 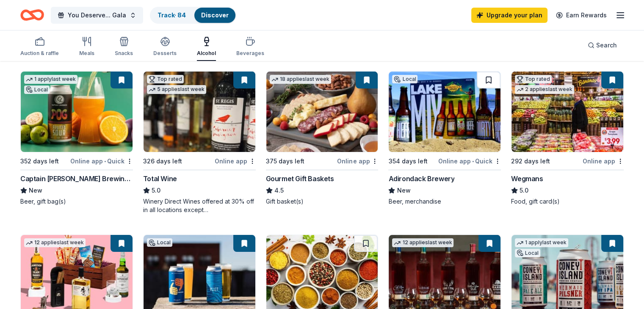 I want to click on div: 354 days left, so click(x=408, y=161).